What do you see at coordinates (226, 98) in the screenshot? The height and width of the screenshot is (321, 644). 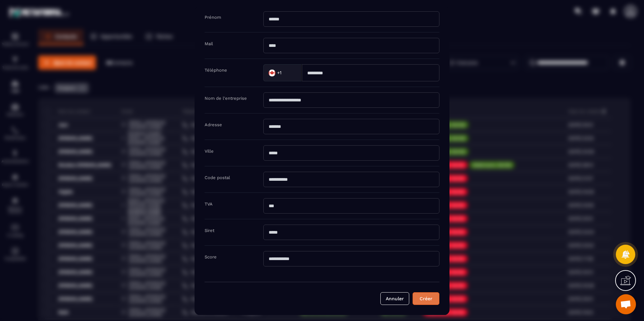 I see `label: Nom de l'entreprise` at bounding box center [226, 98].